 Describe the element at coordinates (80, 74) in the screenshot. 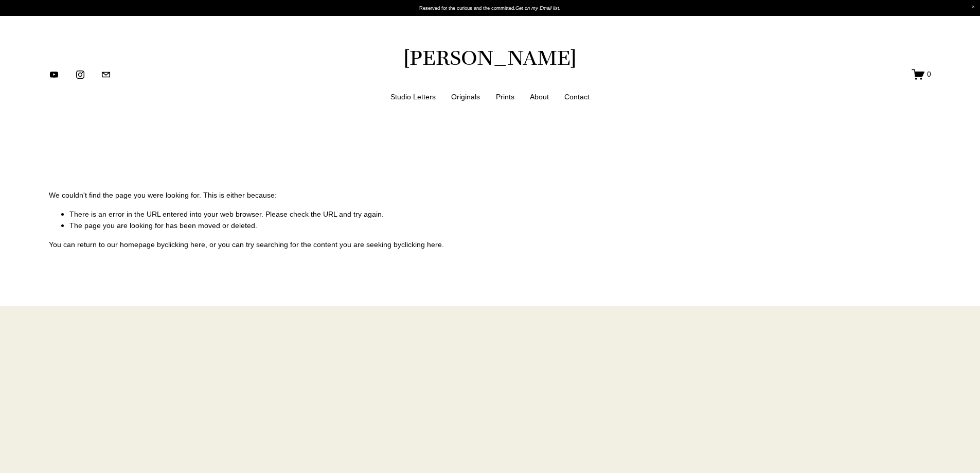

I see `a: instagram-unauth` at that location.